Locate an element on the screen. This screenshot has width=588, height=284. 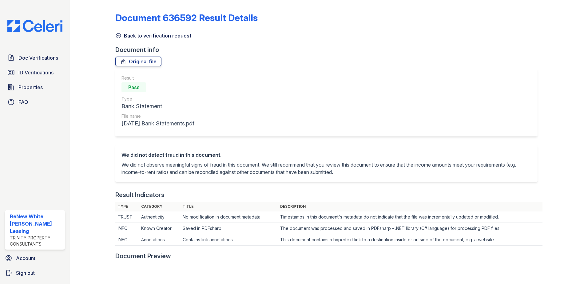
div: Result Indicators is located at coordinates (140, 195).